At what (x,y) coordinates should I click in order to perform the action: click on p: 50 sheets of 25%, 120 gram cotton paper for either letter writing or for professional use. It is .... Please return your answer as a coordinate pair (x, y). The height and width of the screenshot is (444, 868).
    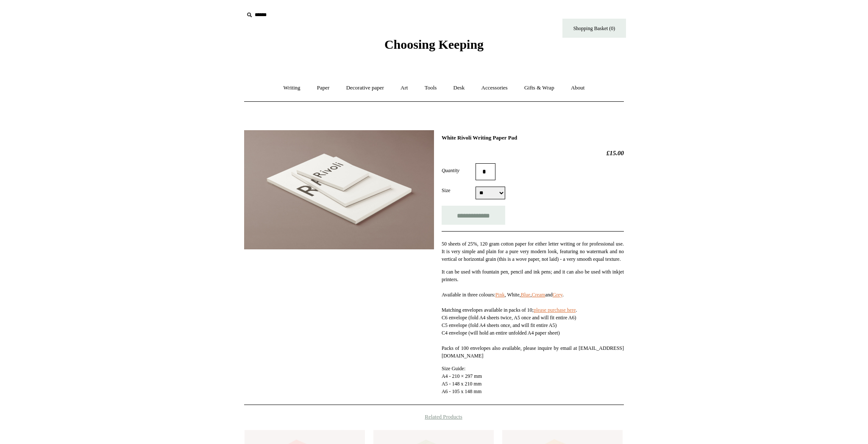
    Looking at the image, I should click on (533, 252).